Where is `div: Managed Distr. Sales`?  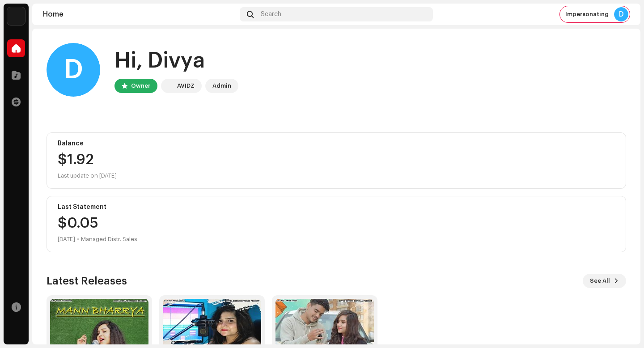 div: Managed Distr. Sales is located at coordinates (109, 239).